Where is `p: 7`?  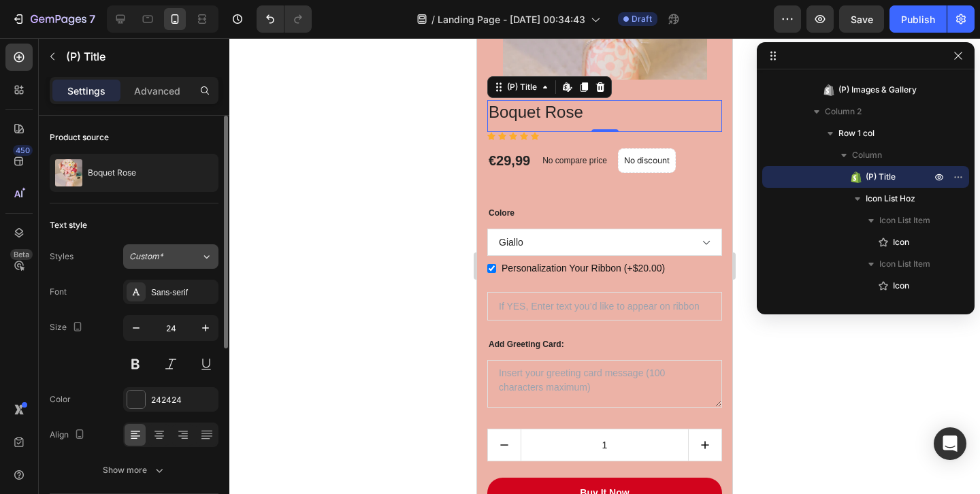
p: 7 is located at coordinates (92, 19).